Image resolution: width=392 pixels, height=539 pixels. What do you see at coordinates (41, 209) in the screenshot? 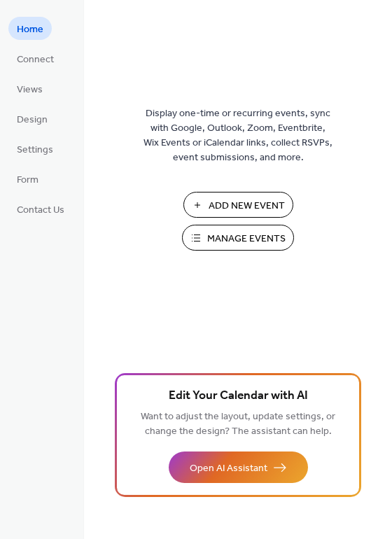
I see `a: Contact Us` at bounding box center [41, 209].